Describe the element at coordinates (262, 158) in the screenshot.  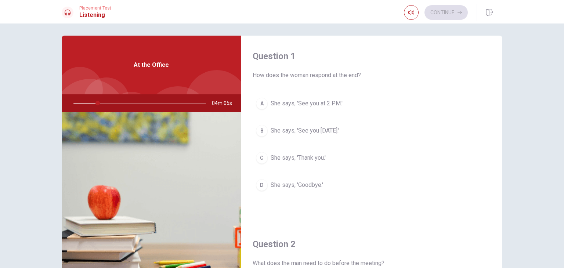
I see `div: C` at that location.